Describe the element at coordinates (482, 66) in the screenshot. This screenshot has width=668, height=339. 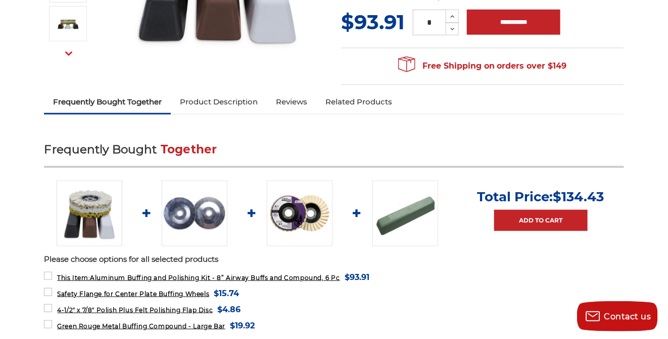
I see `span: Free Shipping on orders over $149` at that location.